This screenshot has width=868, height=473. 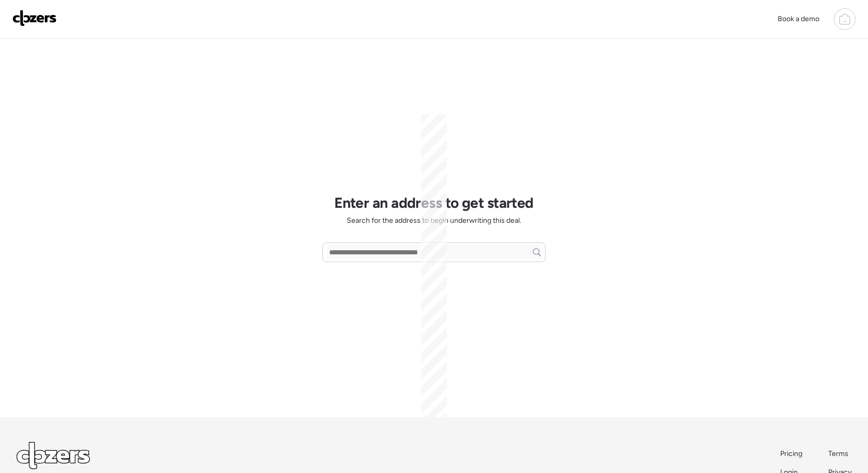 What do you see at coordinates (838, 453) in the screenshot?
I see `span: Terms` at bounding box center [838, 453].